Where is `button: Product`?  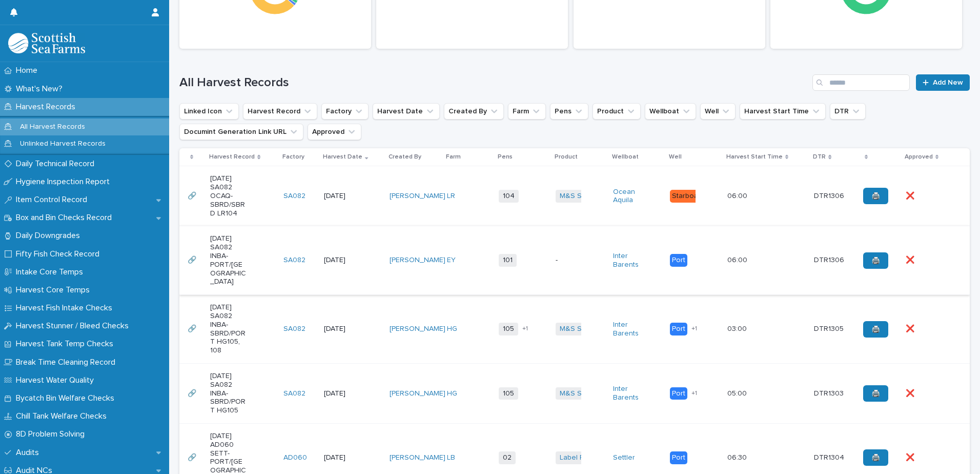
button: Product is located at coordinates (616, 111).